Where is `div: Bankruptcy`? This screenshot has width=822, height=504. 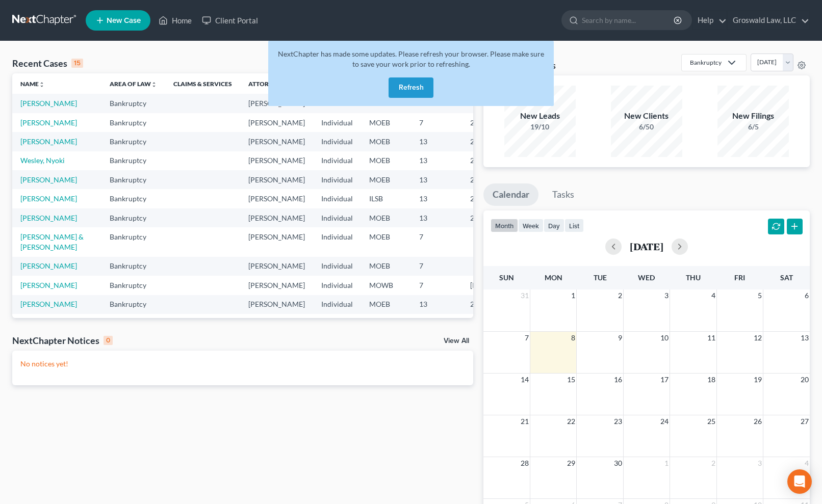
div: Bankruptcy is located at coordinates (706, 62).